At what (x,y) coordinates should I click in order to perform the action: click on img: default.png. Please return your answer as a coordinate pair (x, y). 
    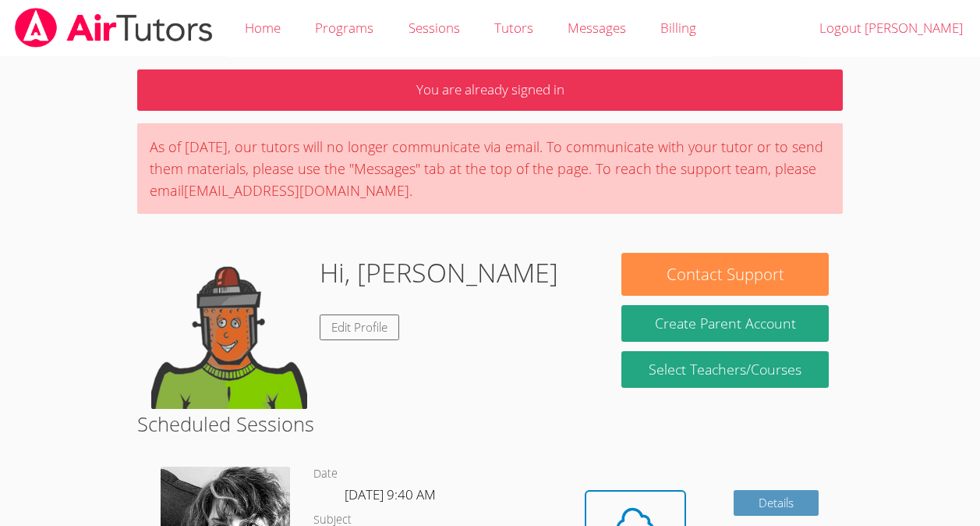
    Looking at the image, I should click on (229, 331).